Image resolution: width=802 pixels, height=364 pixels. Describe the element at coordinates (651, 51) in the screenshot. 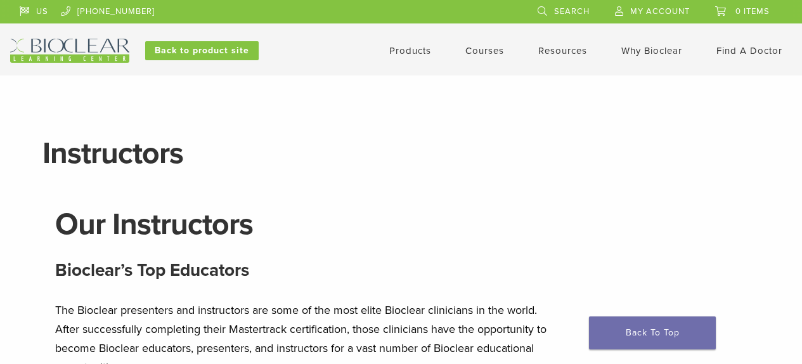

I see `a: Why Bioclear` at that location.